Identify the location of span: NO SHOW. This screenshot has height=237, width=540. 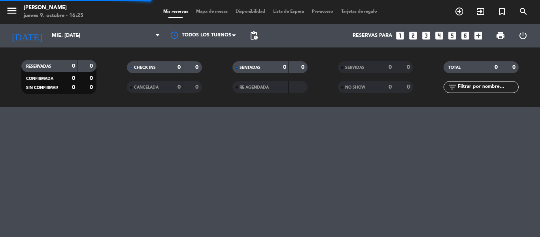
(355, 87).